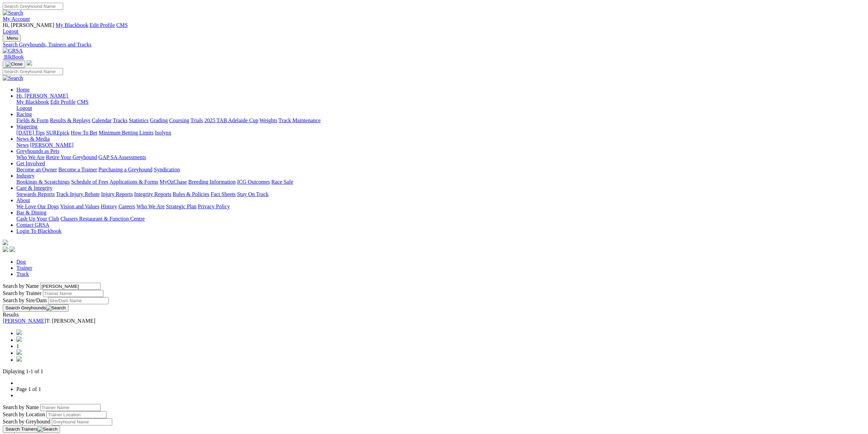  What do you see at coordinates (139, 120) in the screenshot?
I see `a: Statistics` at bounding box center [139, 120].